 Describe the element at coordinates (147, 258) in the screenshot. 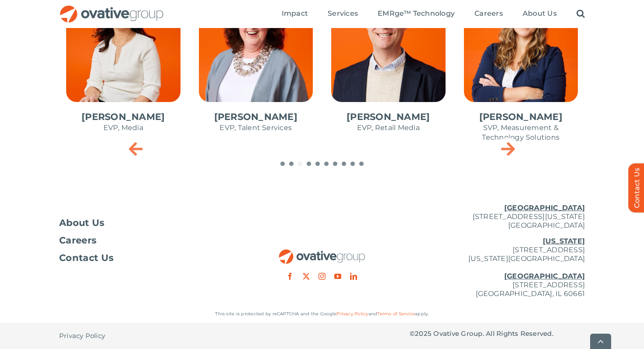

I see `a: Contact Us` at that location.